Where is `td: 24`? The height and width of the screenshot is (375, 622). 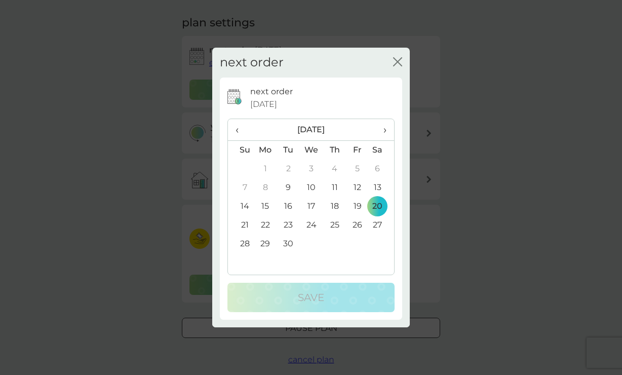 td: 24 is located at coordinates (312, 225).